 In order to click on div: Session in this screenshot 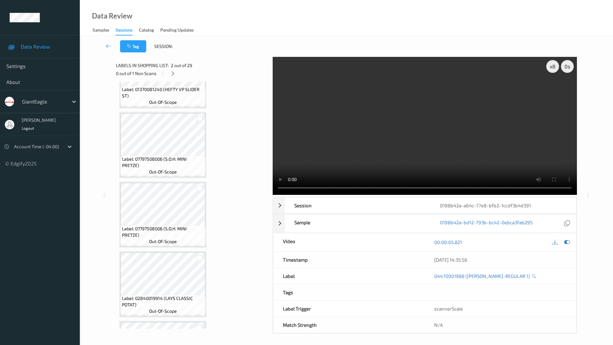, I will do `click(358, 205)`.